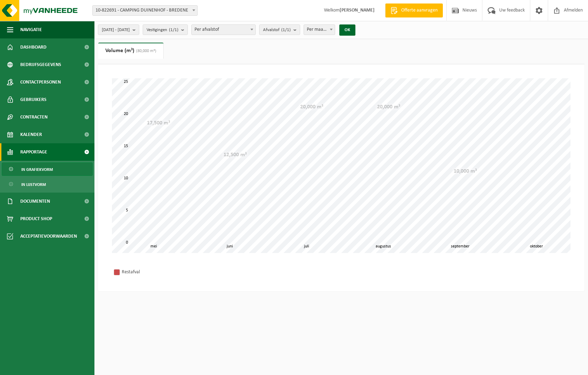 This screenshot has height=375, width=588. What do you see at coordinates (277, 30) in the screenshot?
I see `span: Afvalstof` at bounding box center [277, 30].